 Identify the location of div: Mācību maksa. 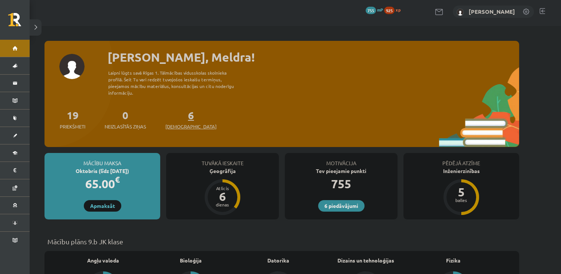
(102, 160).